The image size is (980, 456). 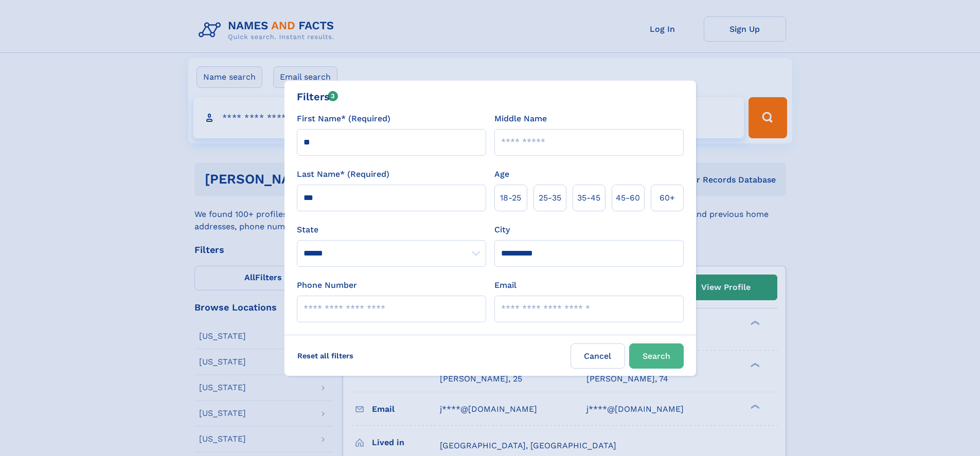 I want to click on span: 25‑35, so click(x=550, y=198).